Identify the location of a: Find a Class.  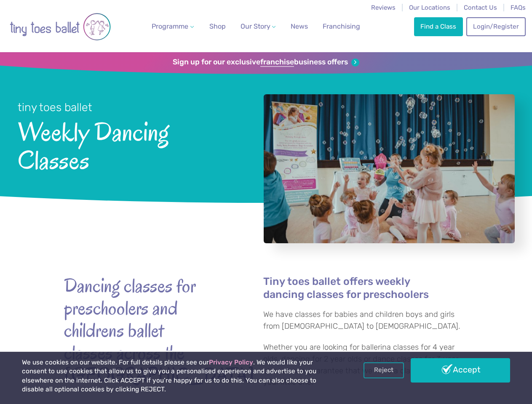
(438, 27).